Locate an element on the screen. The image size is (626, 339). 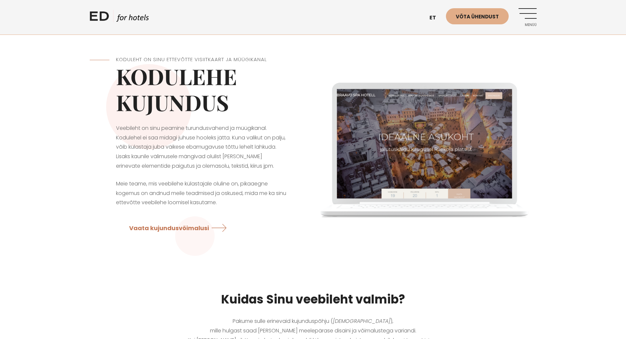
span: Menüü is located at coordinates (527, 25).